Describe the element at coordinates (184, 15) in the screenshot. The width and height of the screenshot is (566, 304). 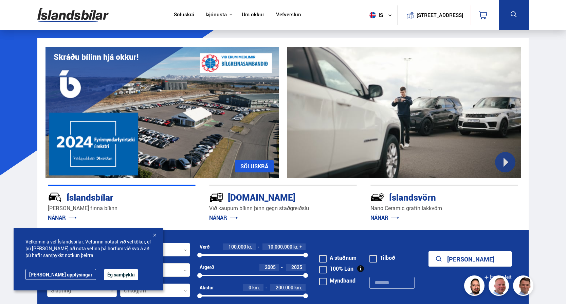
I see `a: Söluskrá` at that location.